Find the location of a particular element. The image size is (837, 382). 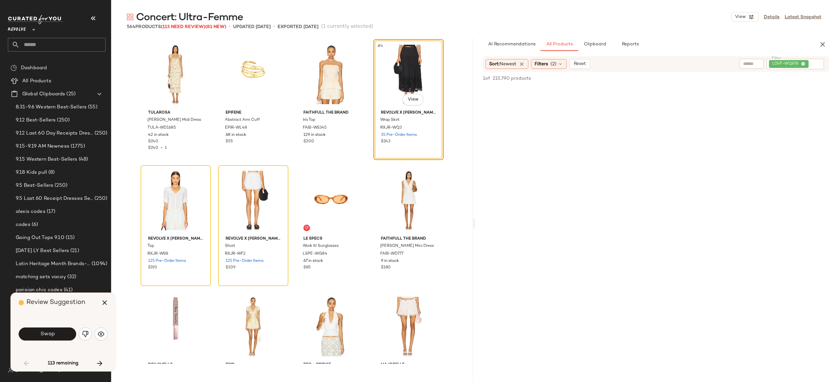

span: 9.18 Kids pull is located at coordinates (31, 173).